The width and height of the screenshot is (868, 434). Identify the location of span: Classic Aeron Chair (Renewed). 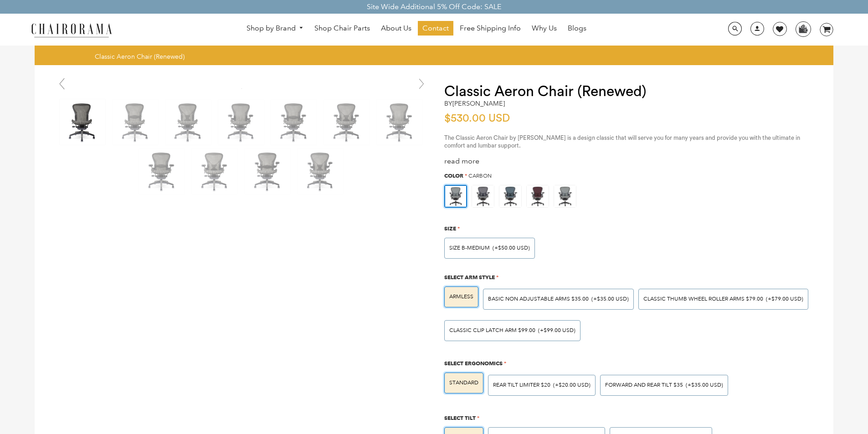
(139, 57).